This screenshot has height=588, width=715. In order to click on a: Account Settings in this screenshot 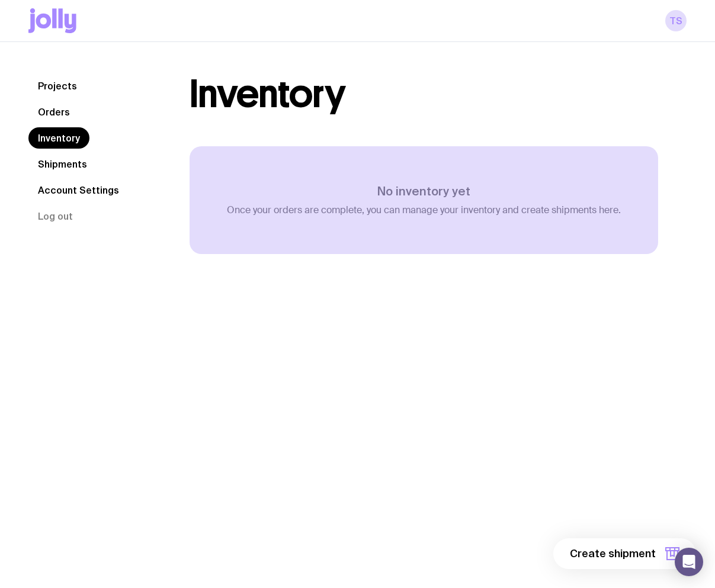, I will do `click(78, 190)`.